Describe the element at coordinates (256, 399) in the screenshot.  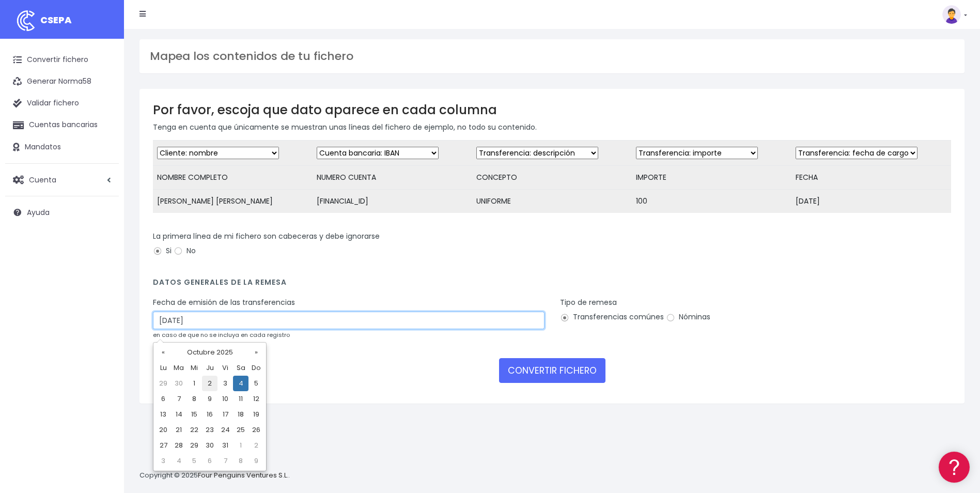
I see `td: 12` at that location.